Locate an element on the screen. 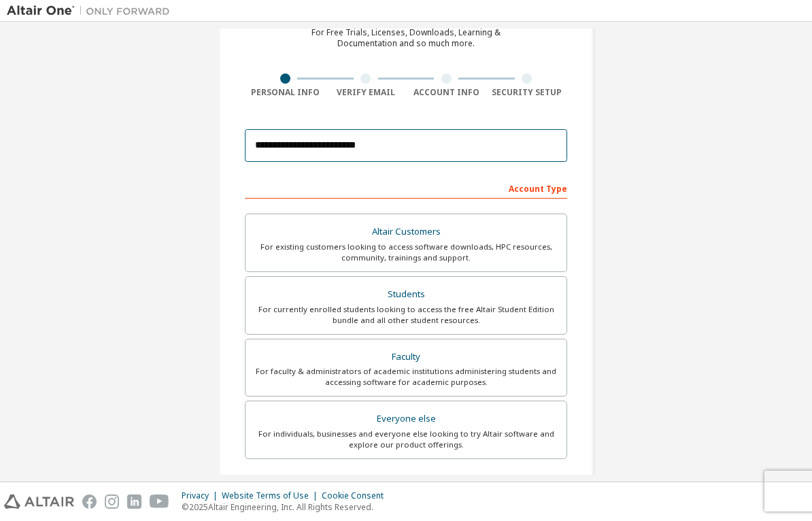 The width and height of the screenshot is (812, 521). div: Security Setup is located at coordinates (527, 93).